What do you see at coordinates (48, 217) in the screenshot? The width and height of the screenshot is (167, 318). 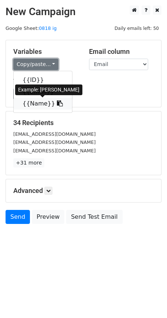 I see `a: Preview` at bounding box center [48, 217].